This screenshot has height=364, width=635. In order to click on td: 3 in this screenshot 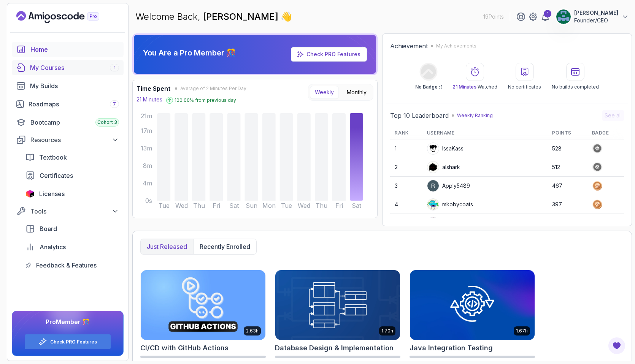, I will do `click(406, 186)`.